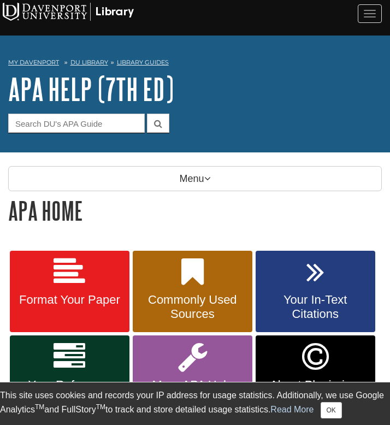 The image size is (390, 425). I want to click on a: DU Library, so click(89, 62).